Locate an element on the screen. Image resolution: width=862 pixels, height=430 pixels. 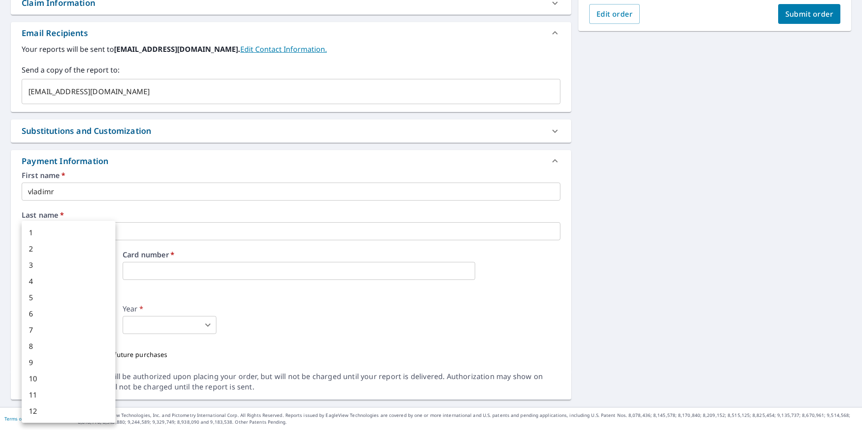
li: 10 is located at coordinates (69, 379).